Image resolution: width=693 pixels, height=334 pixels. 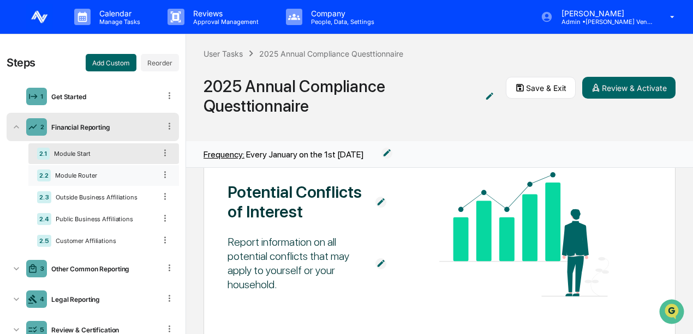 What do you see at coordinates (42, 330) in the screenshot?
I see `div: 5` at bounding box center [42, 330].